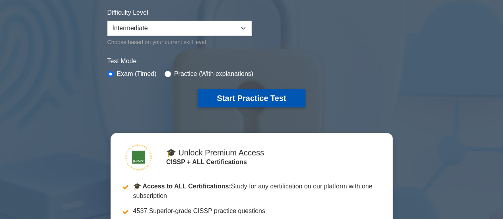 This screenshot has width=503, height=219. Describe the element at coordinates (128, 13) in the screenshot. I see `label: Difficulty Level` at that location.